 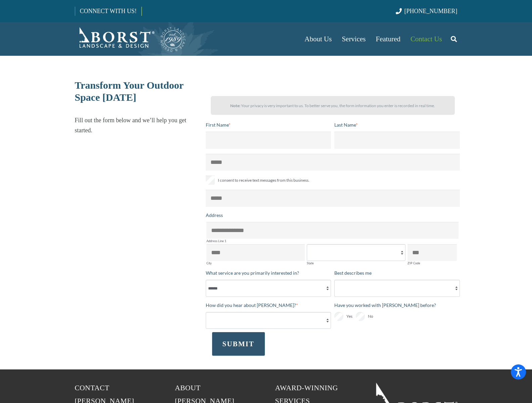 I want to click on p: Your privacy is very important to us. To better serve you, the form information you enter is reco..., so click(x=332, y=106).